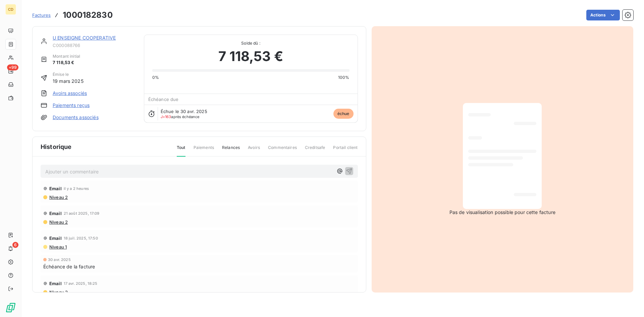 The width and height of the screenshot is (644, 317). Describe the element at coordinates (11, 10) in the screenshot. I see `div: CD` at that location.